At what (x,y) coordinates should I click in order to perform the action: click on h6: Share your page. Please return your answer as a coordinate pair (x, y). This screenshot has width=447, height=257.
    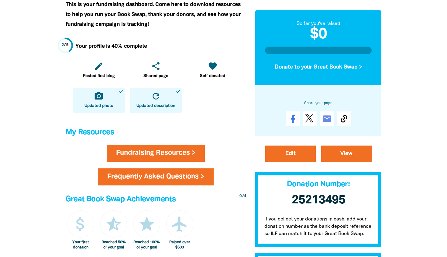
    Looking at the image, I should click on (319, 103).